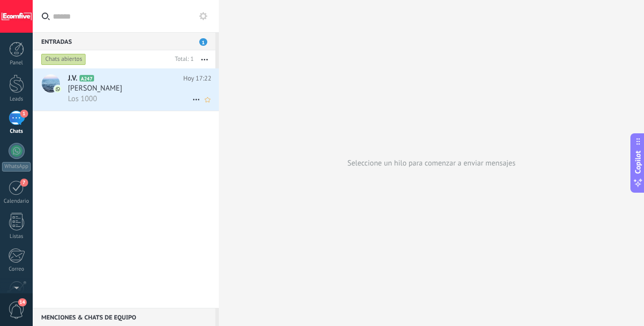 Image resolution: width=644 pixels, height=326 pixels. What do you see at coordinates (63, 59) in the screenshot?
I see `div: Chats abiertos` at bounding box center [63, 59].